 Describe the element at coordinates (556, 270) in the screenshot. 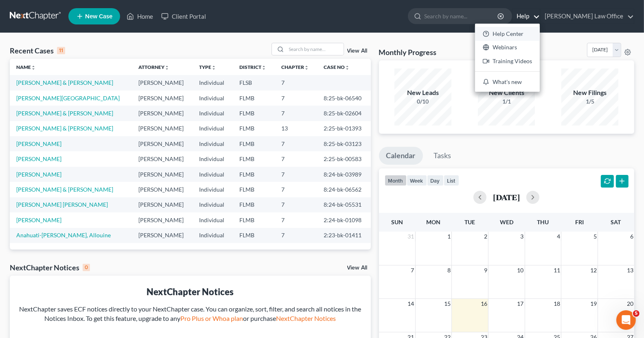

I see `span: 11` at that location.